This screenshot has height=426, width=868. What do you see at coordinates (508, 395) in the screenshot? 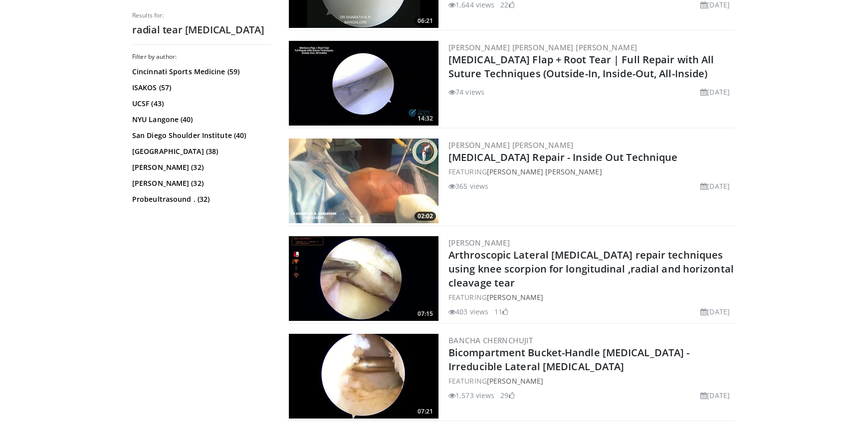
I see `li: 29` at bounding box center [508, 395].